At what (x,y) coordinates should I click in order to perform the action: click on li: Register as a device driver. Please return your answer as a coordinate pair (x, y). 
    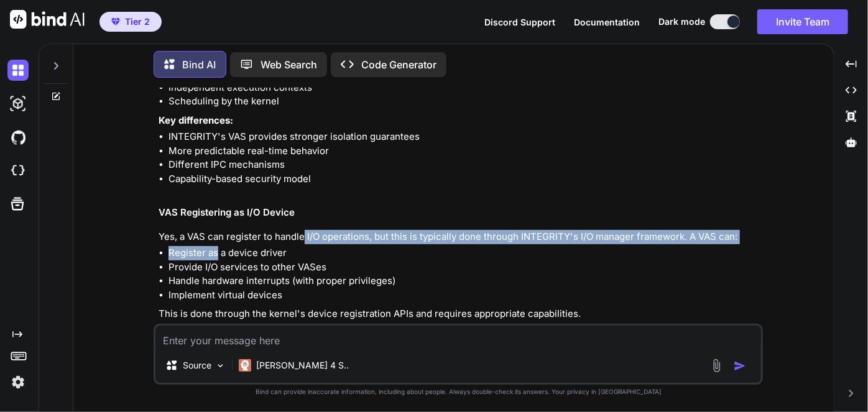
    Looking at the image, I should click on (464, 253).